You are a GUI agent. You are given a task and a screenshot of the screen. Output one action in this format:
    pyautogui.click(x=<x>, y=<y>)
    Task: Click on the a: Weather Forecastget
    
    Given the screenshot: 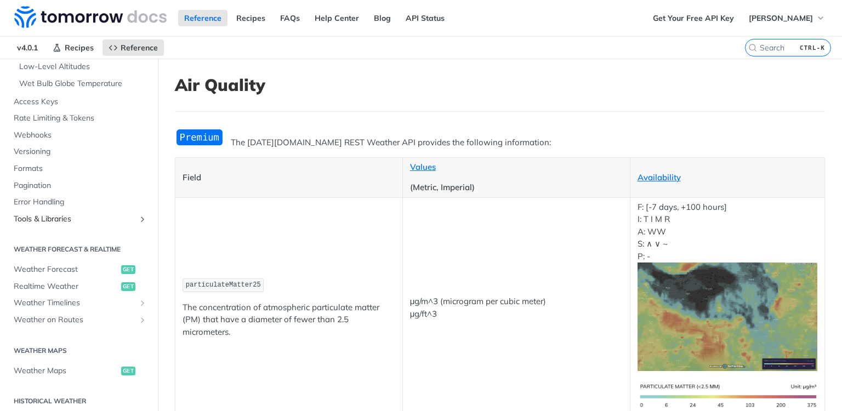 What is the action you would take?
    pyautogui.click(x=79, y=270)
    